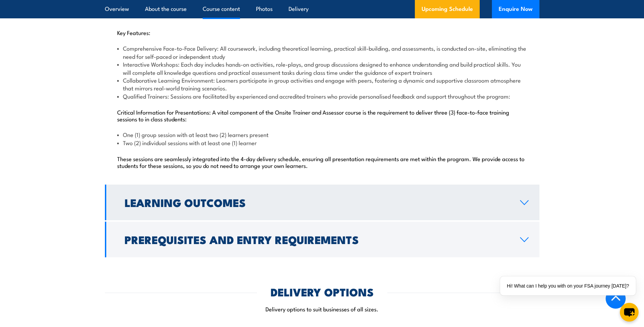 Image resolution: width=644 pixels, height=327 pixels. What do you see at coordinates (322, 96) in the screenshot?
I see `li: Qualified Trainers: Sessions are facilitated by experienced and accredited trainers who provide p...` at bounding box center [322, 96].